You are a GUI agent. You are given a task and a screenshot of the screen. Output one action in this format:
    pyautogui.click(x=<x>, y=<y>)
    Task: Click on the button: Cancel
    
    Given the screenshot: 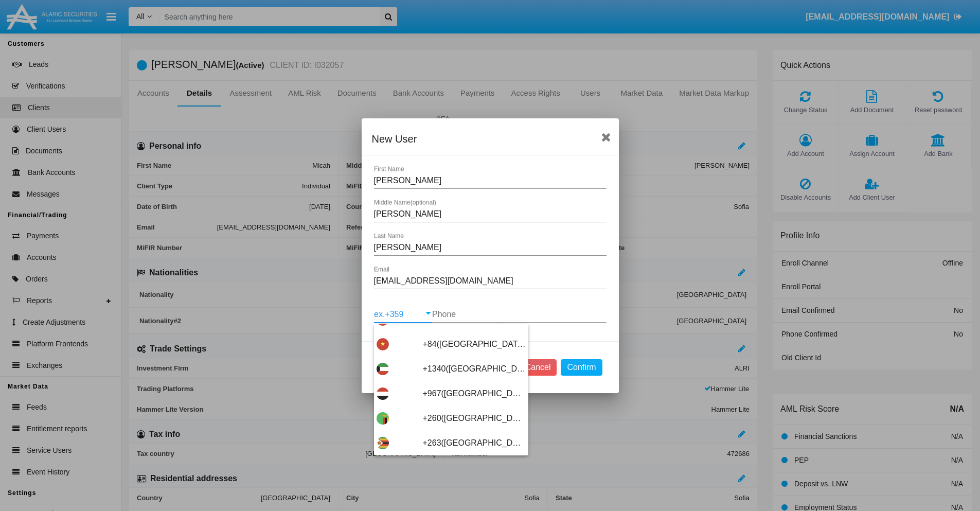 What is the action you would take?
    pyautogui.click(x=539, y=367)
    